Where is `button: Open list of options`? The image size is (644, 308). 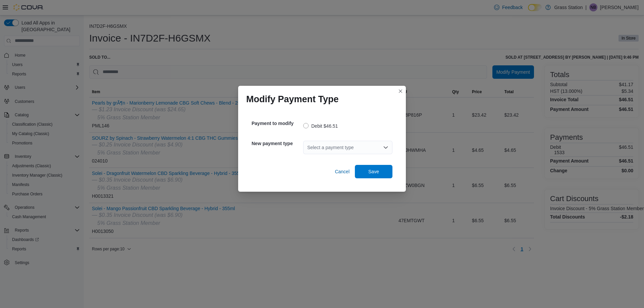
button: Open list of options is located at coordinates (386, 147).